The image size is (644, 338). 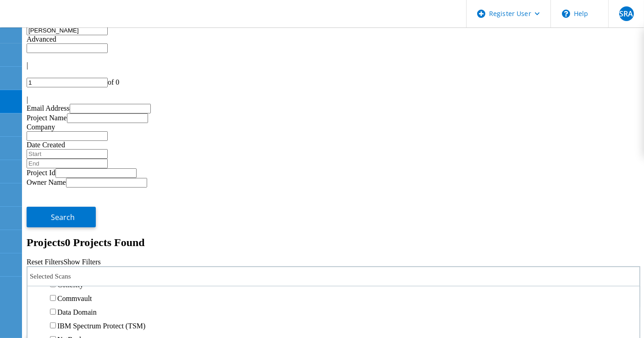 What do you see at coordinates (67, 163) in the screenshot?
I see `input: End` at bounding box center [67, 163].